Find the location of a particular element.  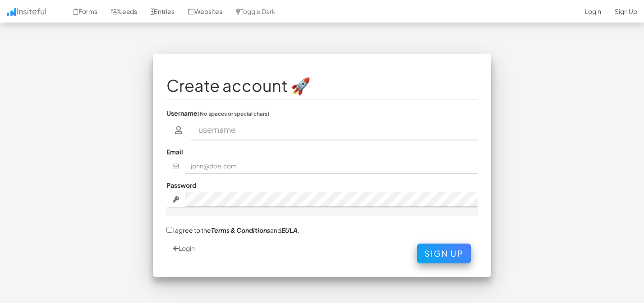

em: Terms & Conditions is located at coordinates (240, 230).